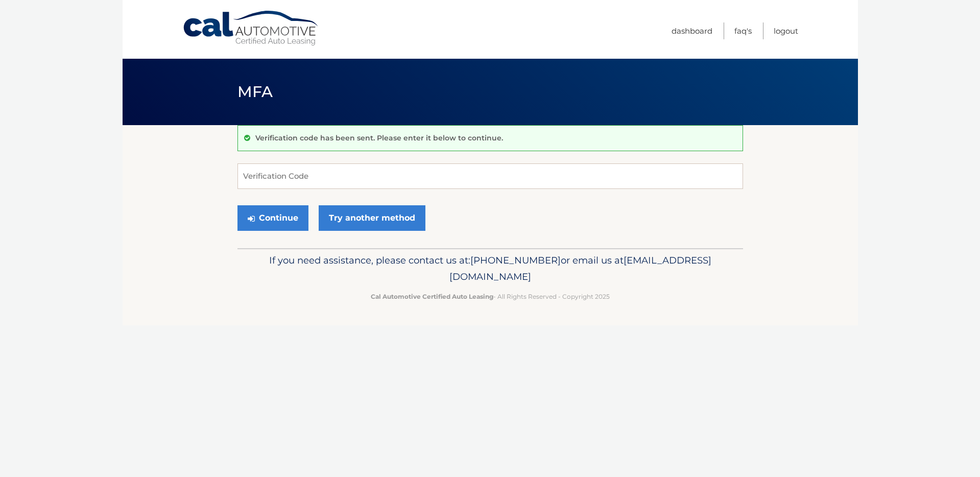  What do you see at coordinates (490, 176) in the screenshot?
I see `input: Verification Code` at bounding box center [490, 176].